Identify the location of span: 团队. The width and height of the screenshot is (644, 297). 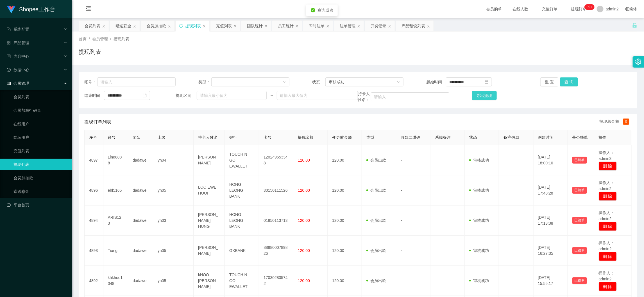
(136, 137).